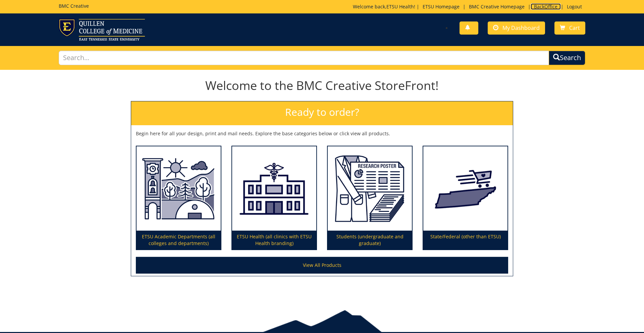 This screenshot has width=644, height=333. What do you see at coordinates (400, 7) in the screenshot?
I see `a: ETSU Health` at bounding box center [400, 7].